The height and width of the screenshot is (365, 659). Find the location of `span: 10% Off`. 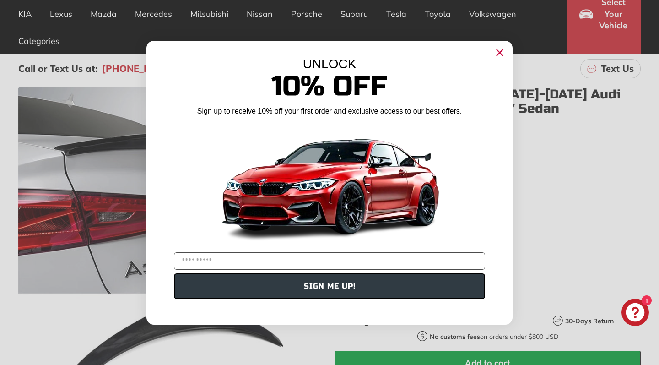

span: 10% Off is located at coordinates (329, 86).